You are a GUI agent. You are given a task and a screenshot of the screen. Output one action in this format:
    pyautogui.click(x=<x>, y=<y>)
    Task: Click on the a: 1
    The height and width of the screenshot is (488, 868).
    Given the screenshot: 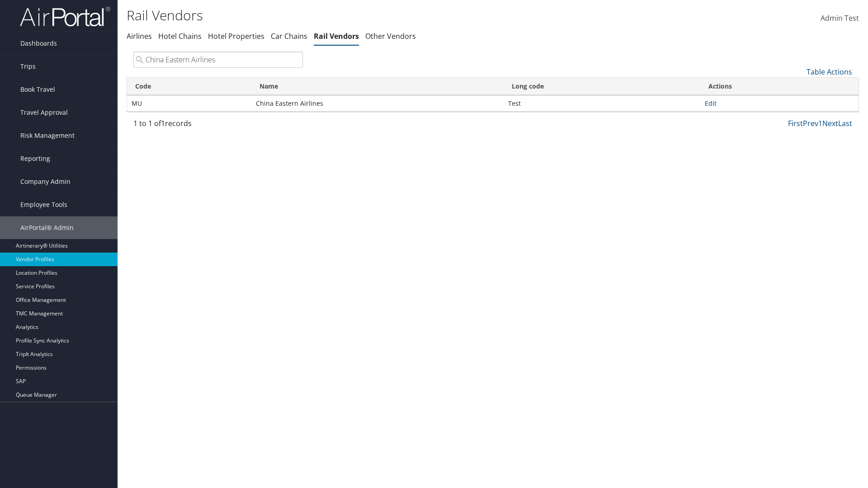 What is the action you would take?
    pyautogui.click(x=820, y=123)
    